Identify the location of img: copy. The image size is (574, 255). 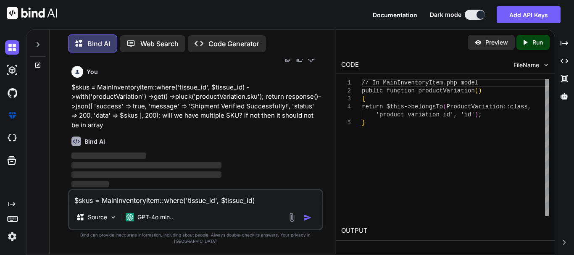
(288, 59).